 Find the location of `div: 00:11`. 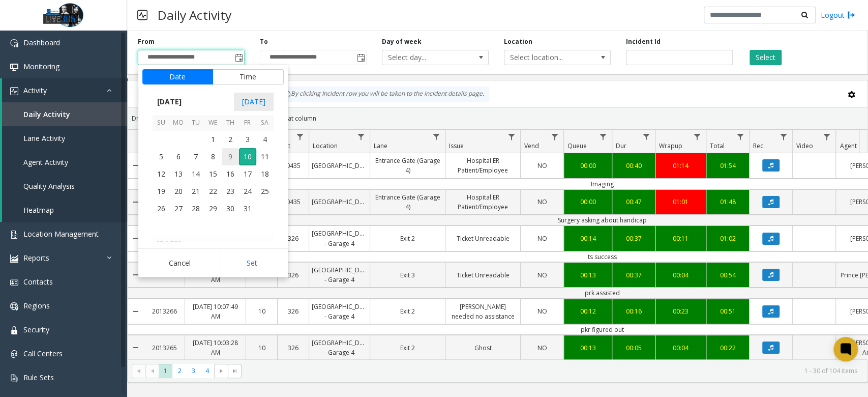

div: 00:11 is located at coordinates (681, 238).